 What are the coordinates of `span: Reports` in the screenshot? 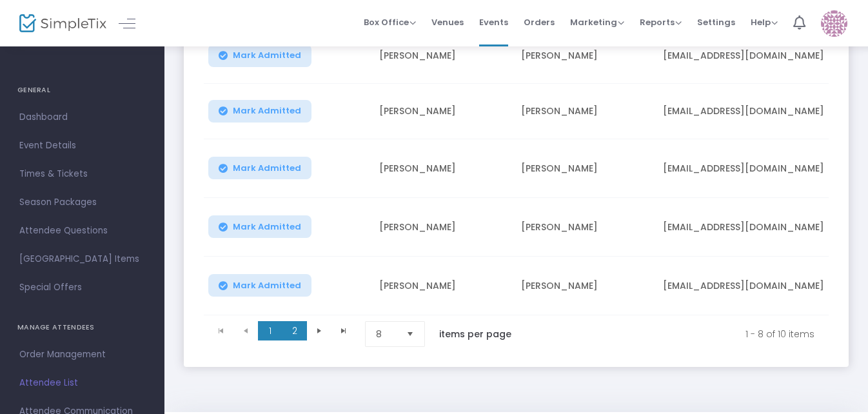 It's located at (660, 22).